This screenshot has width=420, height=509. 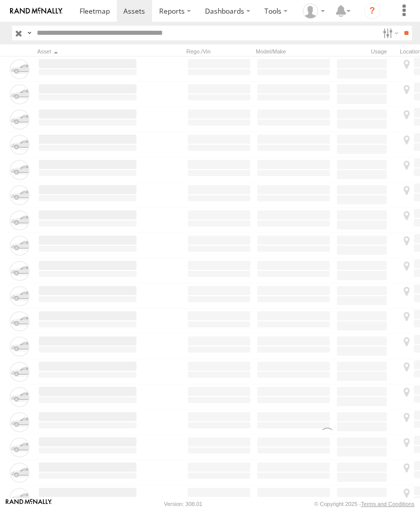 I want to click on div: Model/Make, so click(x=293, y=52).